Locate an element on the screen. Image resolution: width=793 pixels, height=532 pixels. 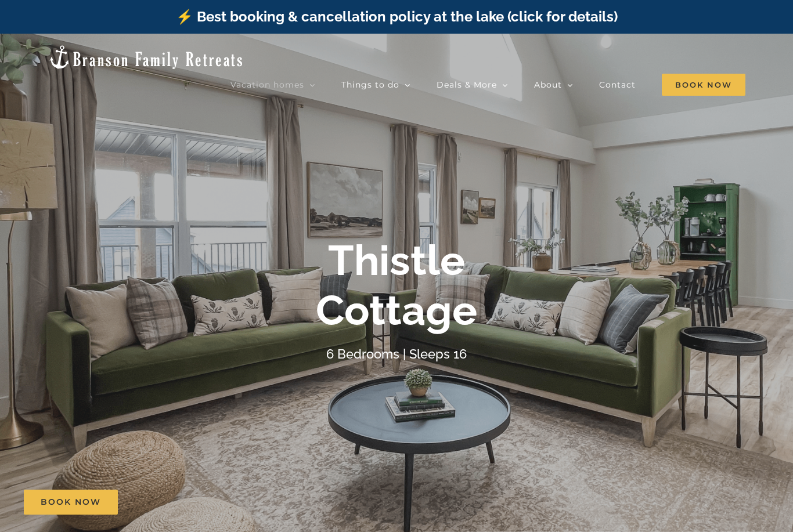
span: Contact is located at coordinates (617, 84).